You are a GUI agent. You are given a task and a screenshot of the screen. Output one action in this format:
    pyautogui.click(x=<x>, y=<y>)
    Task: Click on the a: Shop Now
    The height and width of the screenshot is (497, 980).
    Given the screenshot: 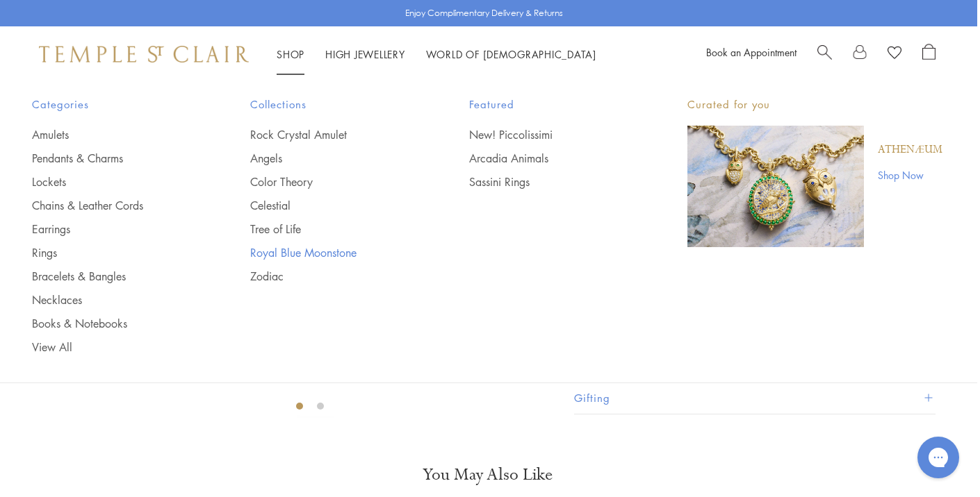 What is the action you would take?
    pyautogui.click(x=910, y=175)
    